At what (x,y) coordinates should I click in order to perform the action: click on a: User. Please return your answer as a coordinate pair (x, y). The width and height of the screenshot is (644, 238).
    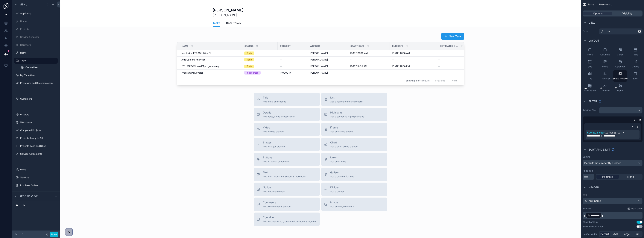
    Looking at the image, I should click on (621, 32).